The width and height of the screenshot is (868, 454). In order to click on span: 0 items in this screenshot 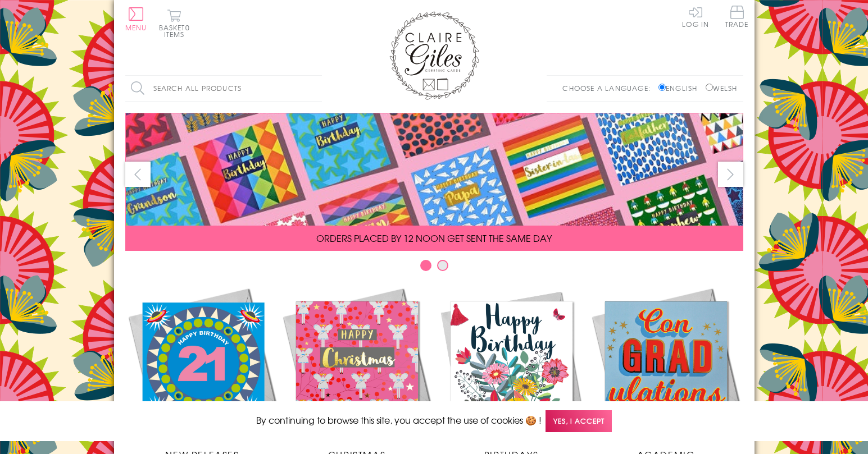, I will do `click(177, 31)`.